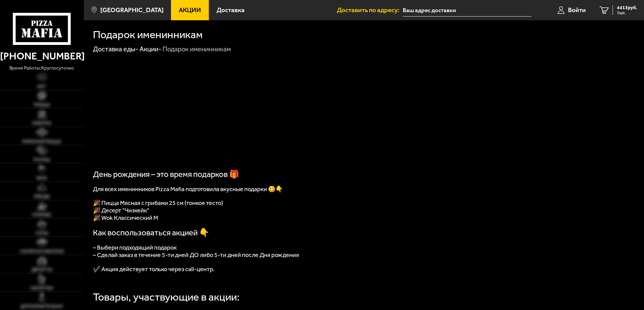 This screenshot has height=310, width=644. I want to click on span: Салаты и закуски, so click(42, 252).